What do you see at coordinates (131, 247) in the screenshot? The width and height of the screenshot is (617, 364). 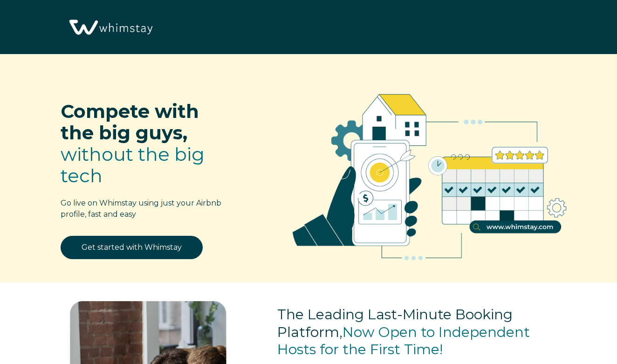 I see `a: Get started with Whimstay` at bounding box center [131, 247].